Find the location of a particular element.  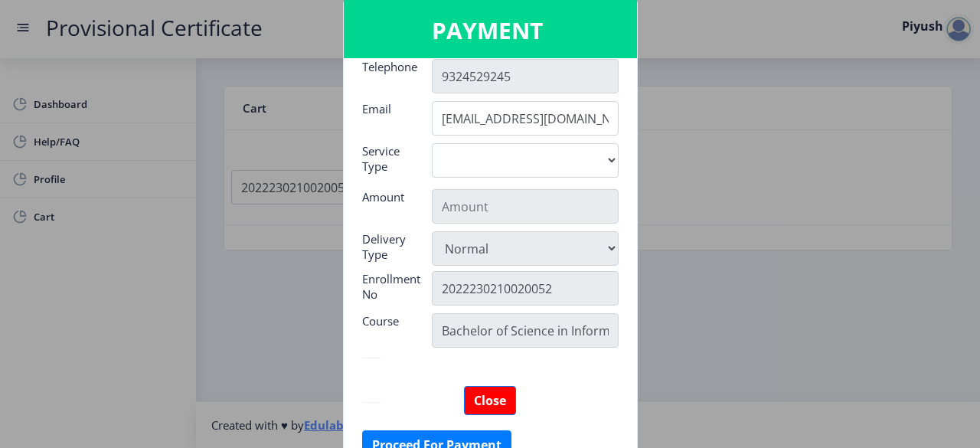

h3: PAYMENT is located at coordinates (490, 31).